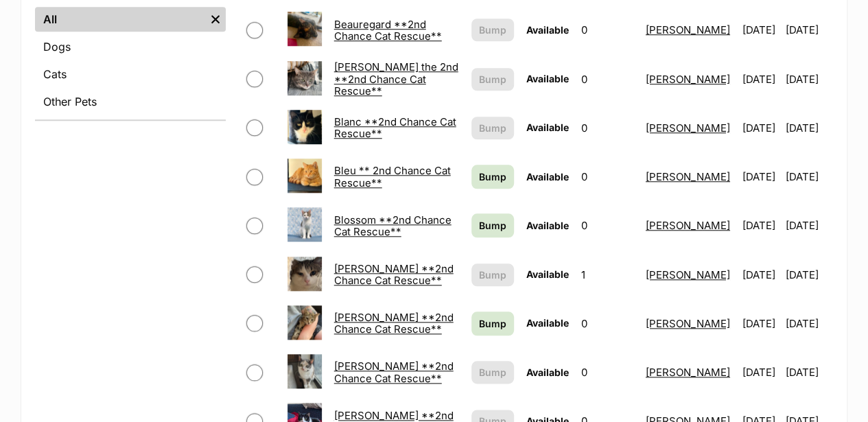 The width and height of the screenshot is (868, 422). What do you see at coordinates (215, 19) in the screenshot?
I see `a: Remove filter` at bounding box center [215, 19].